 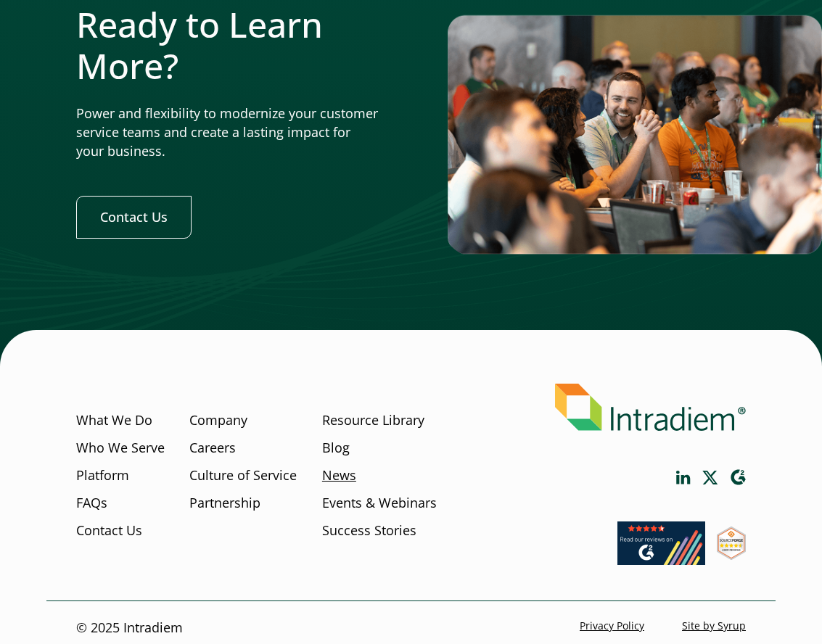 I want to click on img: Read our reviews on G2, so click(x=661, y=543).